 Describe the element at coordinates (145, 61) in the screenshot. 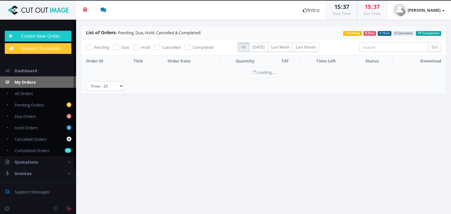

I see `th: Title` at that location.